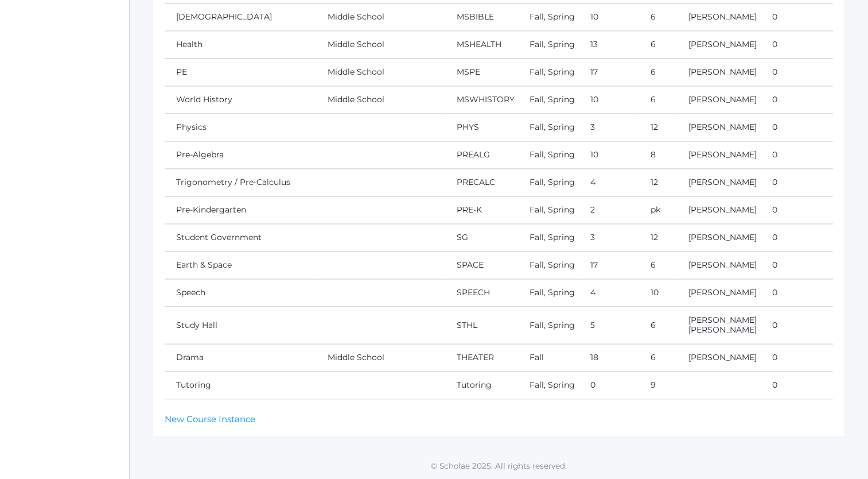 Image resolution: width=868 pixels, height=479 pixels. I want to click on a: PREALG, so click(473, 154).